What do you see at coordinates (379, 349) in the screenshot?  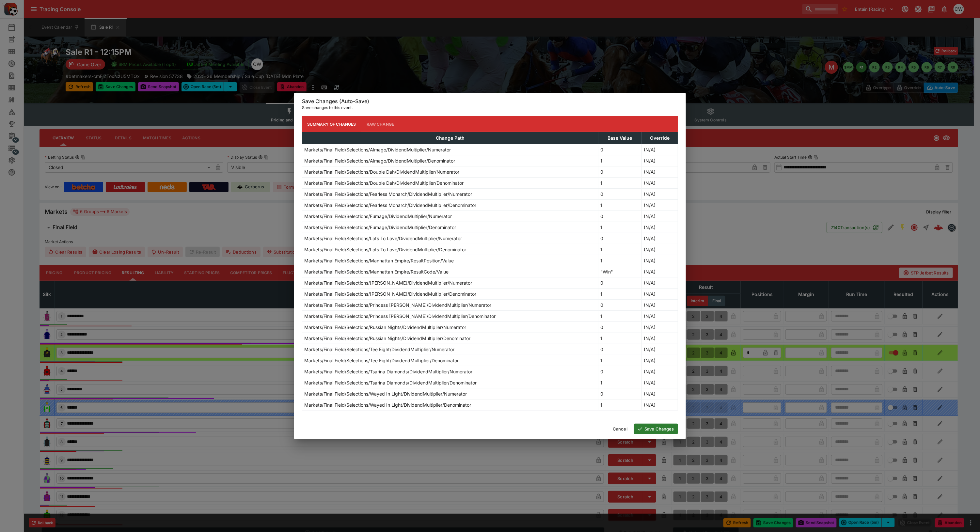 I see `p: Markets/Final Field/Selections/Tee Eight/DividendMultiplier/Numerator` at bounding box center [379, 349].